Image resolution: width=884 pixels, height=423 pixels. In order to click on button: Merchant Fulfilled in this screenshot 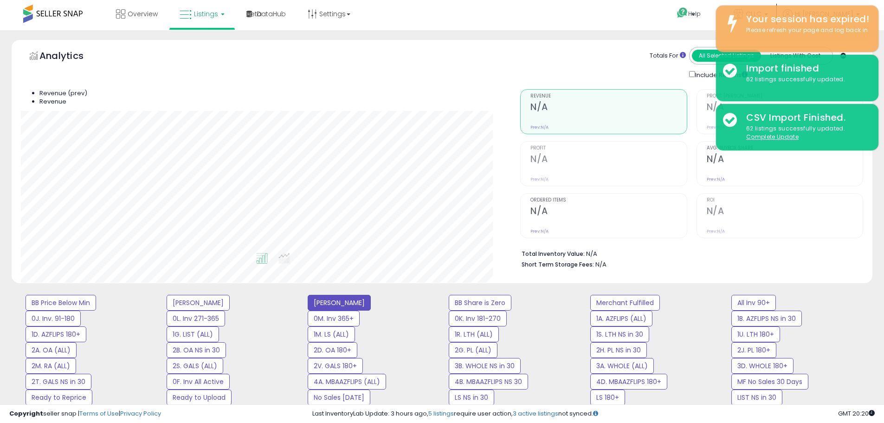, I will do `click(625, 303)`.